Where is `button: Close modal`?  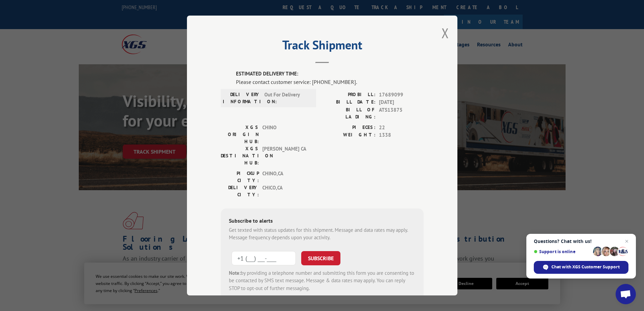 button: Close modal is located at coordinates (445, 33).